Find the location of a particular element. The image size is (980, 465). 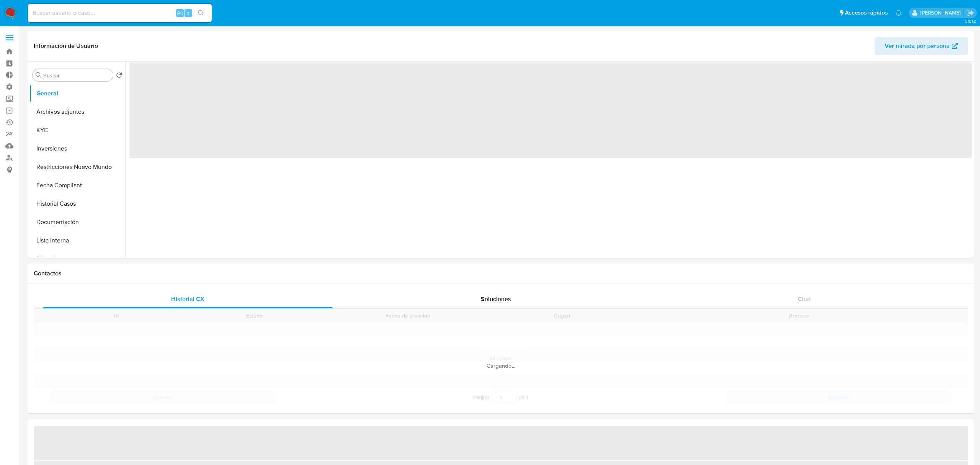

a: Salir is located at coordinates (970, 13).